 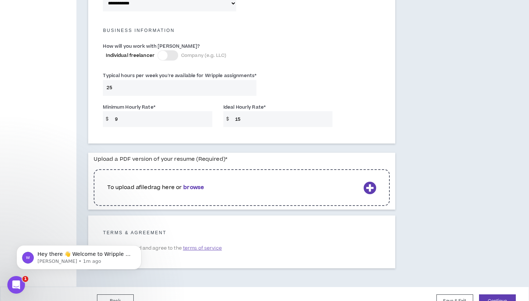 I want to click on span: terms of service, so click(x=203, y=248).